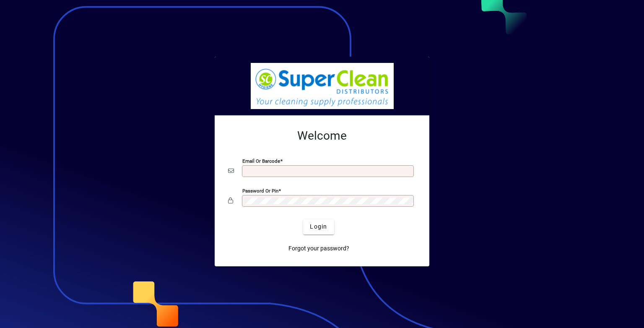  Describe the element at coordinates (318, 227) in the screenshot. I see `button: Login` at that location.